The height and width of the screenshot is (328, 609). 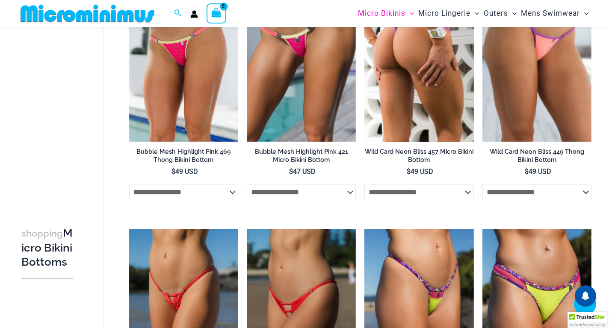 I want to click on span: Outers, so click(x=495, y=13).